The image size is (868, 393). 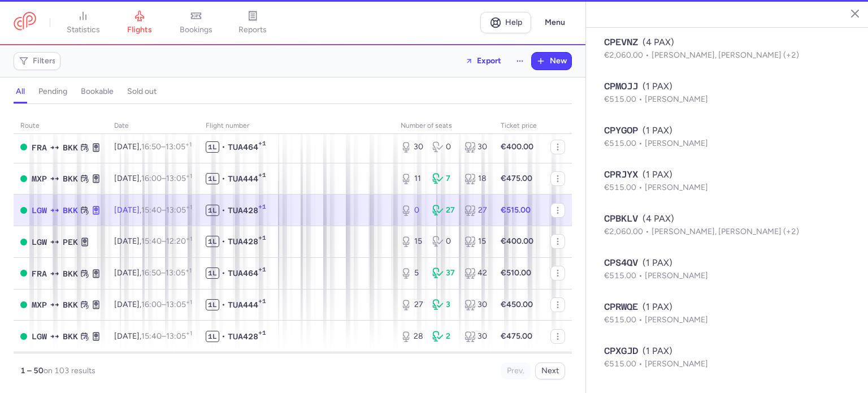 What do you see at coordinates (52, 92) in the screenshot?
I see `h4: pending` at bounding box center [52, 92].